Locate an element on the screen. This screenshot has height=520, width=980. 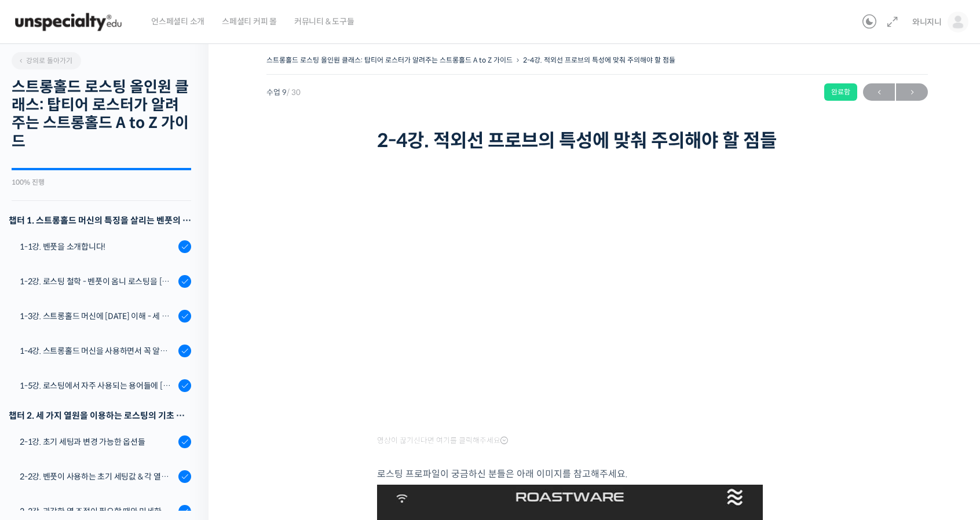
span: 영상이 끊기신다면 여기를 클릭해주세요 is located at coordinates (442, 441).